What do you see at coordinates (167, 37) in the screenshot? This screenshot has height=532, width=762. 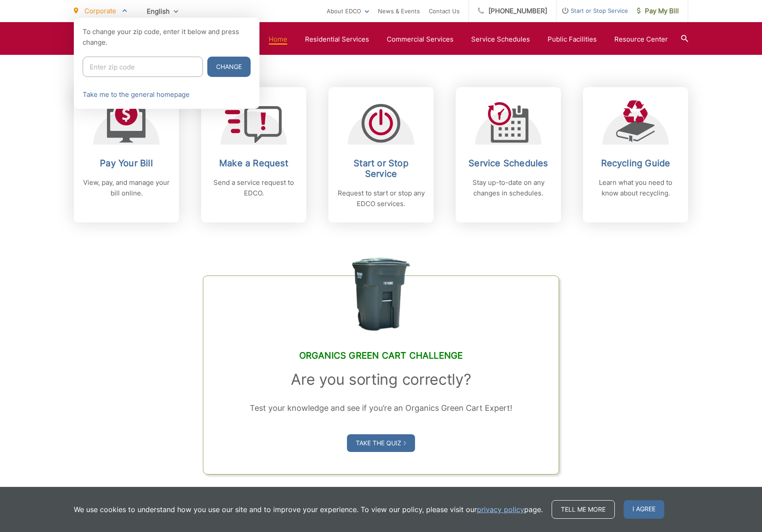 I see `p: To change your zip code, enter it below and press change.` at bounding box center [167, 37].